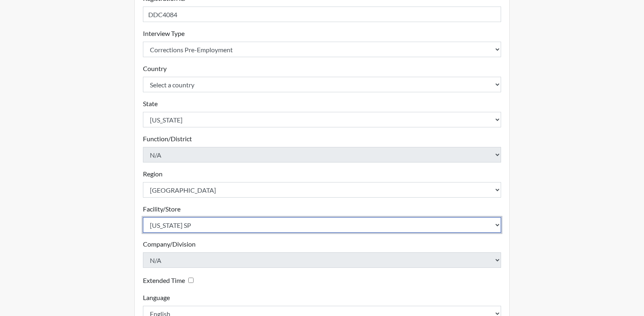  Describe the element at coordinates (155, 68) in the screenshot. I see `label: Country` at that location.